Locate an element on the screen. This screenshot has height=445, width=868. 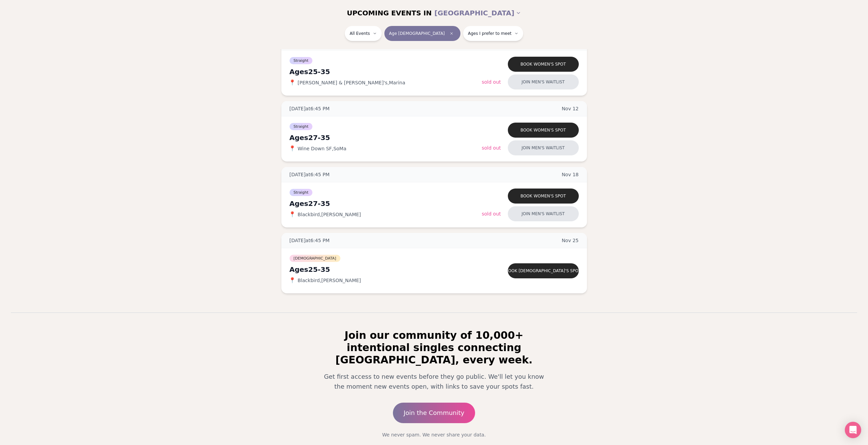
span: Nov 25 is located at coordinates (570, 240).